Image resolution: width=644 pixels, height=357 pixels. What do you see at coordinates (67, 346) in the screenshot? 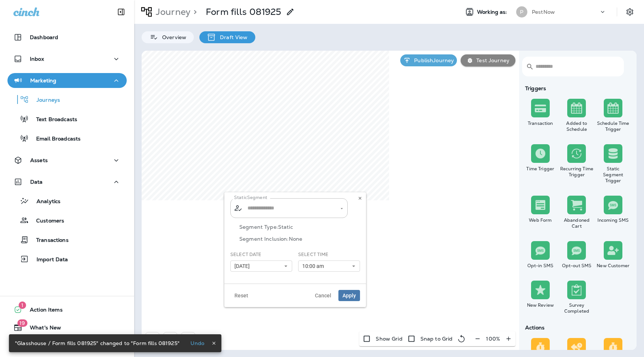
I see `button: Support` at bounding box center [67, 346].